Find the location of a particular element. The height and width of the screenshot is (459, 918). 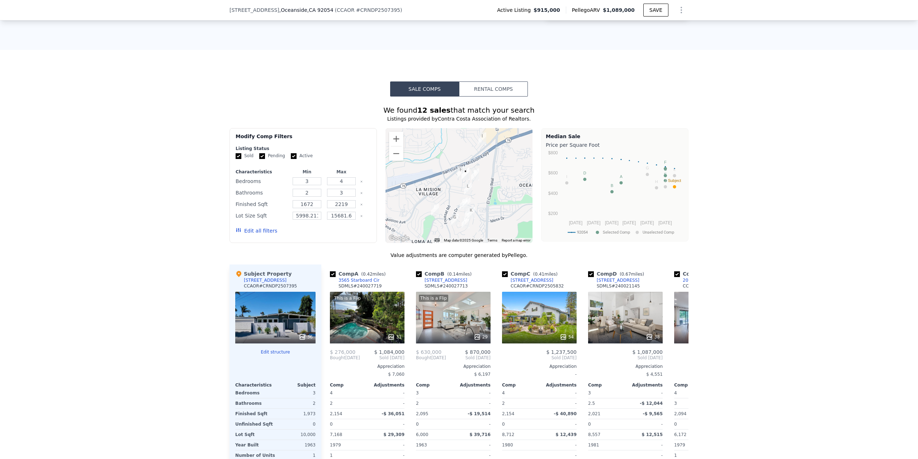

div: Value adjustments are computer generated by Pellego . is located at coordinates (459, 255).